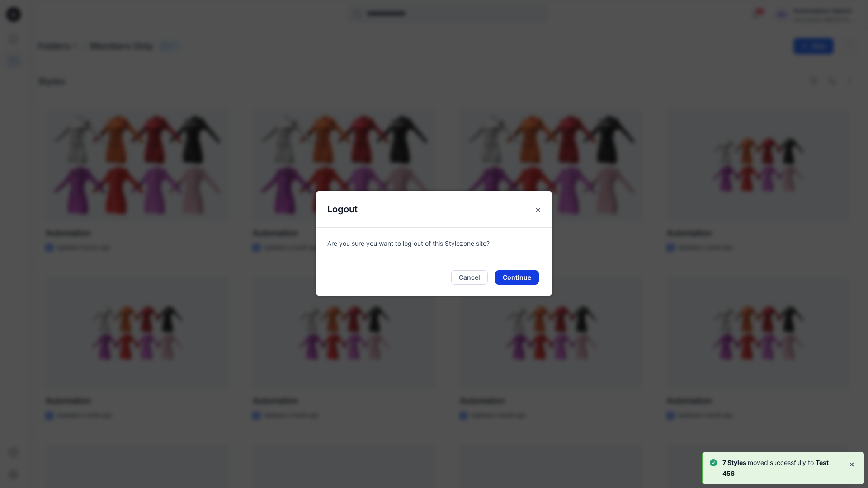 This screenshot has height=488, width=868. What do you see at coordinates (538, 210) in the screenshot?
I see `button: Close` at bounding box center [538, 210].